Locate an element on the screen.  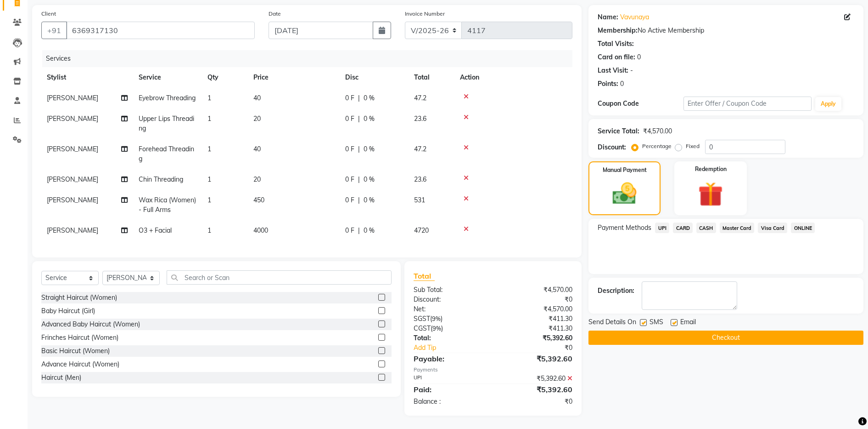
th: Price is located at coordinates (294, 77).